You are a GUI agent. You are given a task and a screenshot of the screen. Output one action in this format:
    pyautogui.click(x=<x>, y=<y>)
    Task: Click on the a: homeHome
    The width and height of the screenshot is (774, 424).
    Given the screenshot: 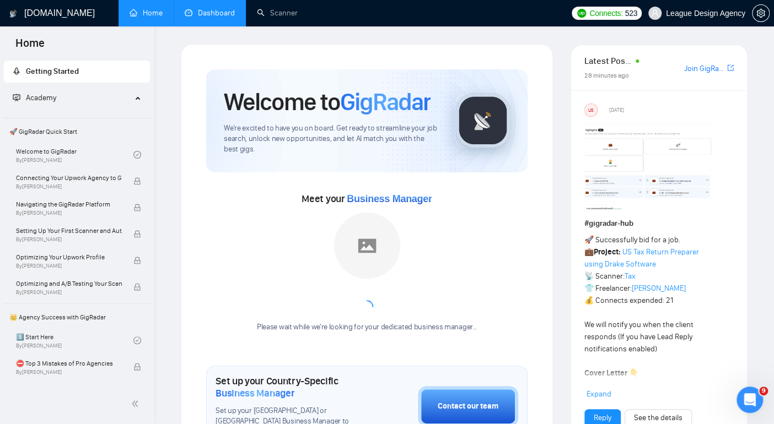 What is the action you would take?
    pyautogui.click(x=146, y=13)
    